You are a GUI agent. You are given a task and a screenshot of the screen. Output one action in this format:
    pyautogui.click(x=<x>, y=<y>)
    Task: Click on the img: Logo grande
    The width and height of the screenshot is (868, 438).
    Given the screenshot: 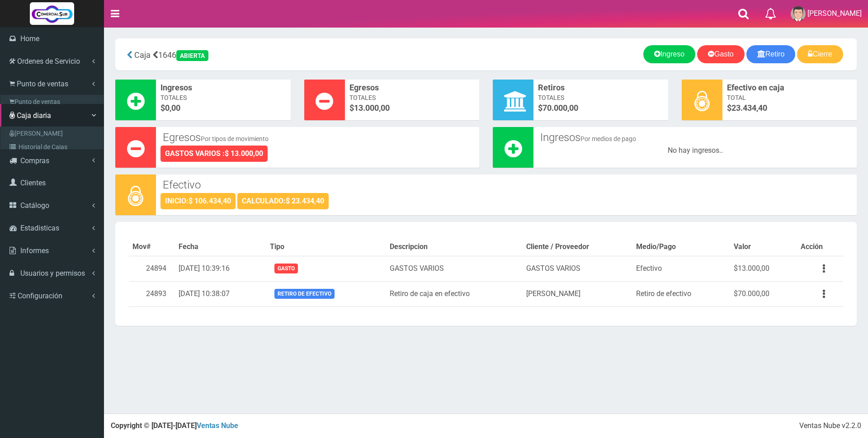 What is the action you would take?
    pyautogui.click(x=52, y=14)
    